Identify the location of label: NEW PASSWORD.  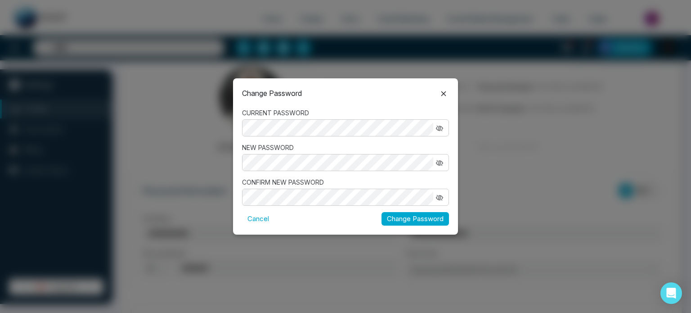
(346, 147).